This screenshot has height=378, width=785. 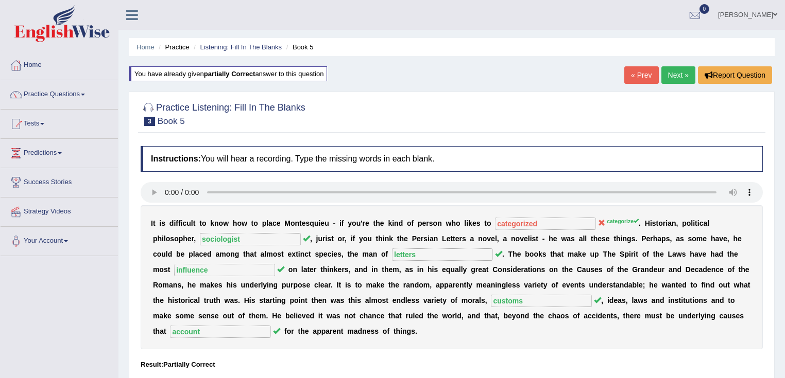 I want to click on b: Instructions:, so click(x=176, y=159).